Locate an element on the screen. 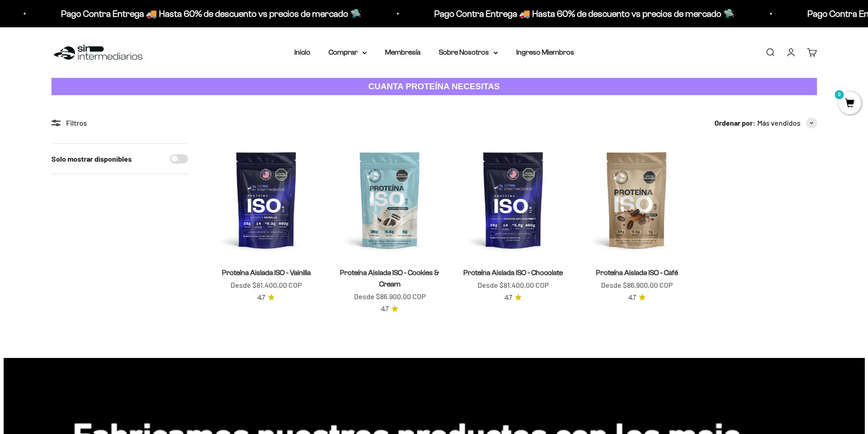 The height and width of the screenshot is (434, 868). a: Inicio is located at coordinates (302, 52).